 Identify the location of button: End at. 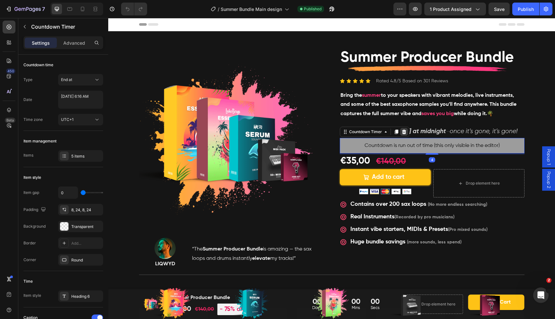
(81, 80).